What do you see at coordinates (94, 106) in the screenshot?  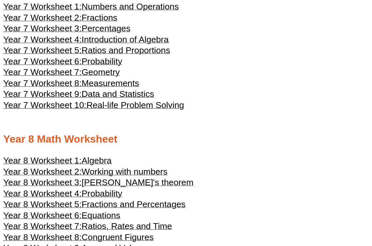 I see `a: Year 7 Worksheet 10:Real-life Problem Solving` at bounding box center [94, 106].